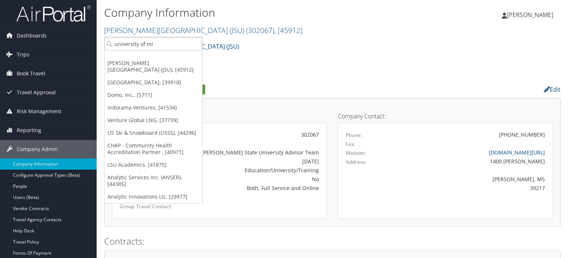  I want to click on a: US Ski & Snowboard (USSS), [44296], so click(153, 133).